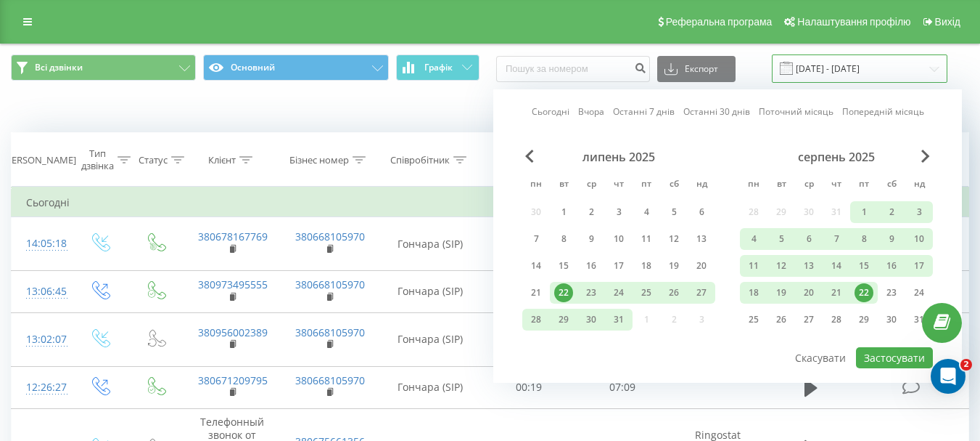 Image resolution: width=980 pixels, height=441 pixels. Describe the element at coordinates (222, 160) in the screenshot. I see `div: Клієнт` at that location.